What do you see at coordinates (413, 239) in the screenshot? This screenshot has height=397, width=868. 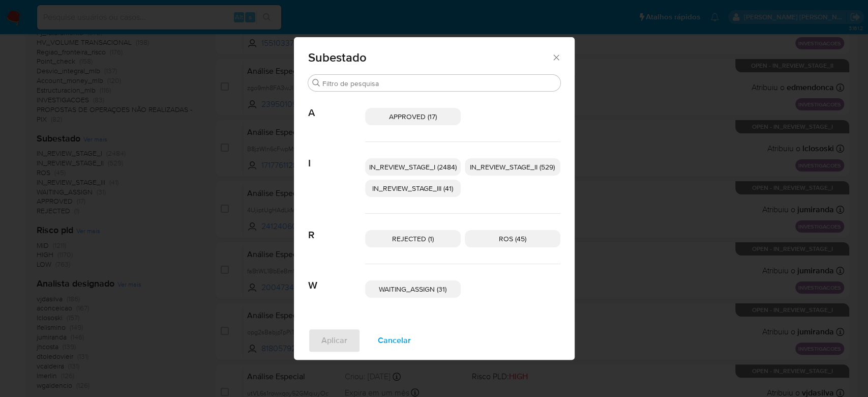 I see `div: REJECTED (1)` at bounding box center [413, 239].